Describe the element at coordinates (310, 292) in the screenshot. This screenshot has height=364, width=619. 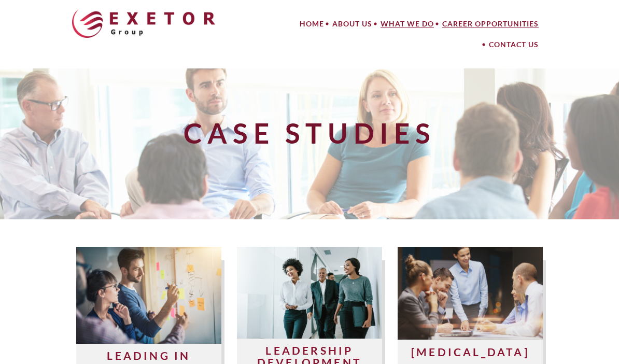
I see `a: Leadership Development` at that location.